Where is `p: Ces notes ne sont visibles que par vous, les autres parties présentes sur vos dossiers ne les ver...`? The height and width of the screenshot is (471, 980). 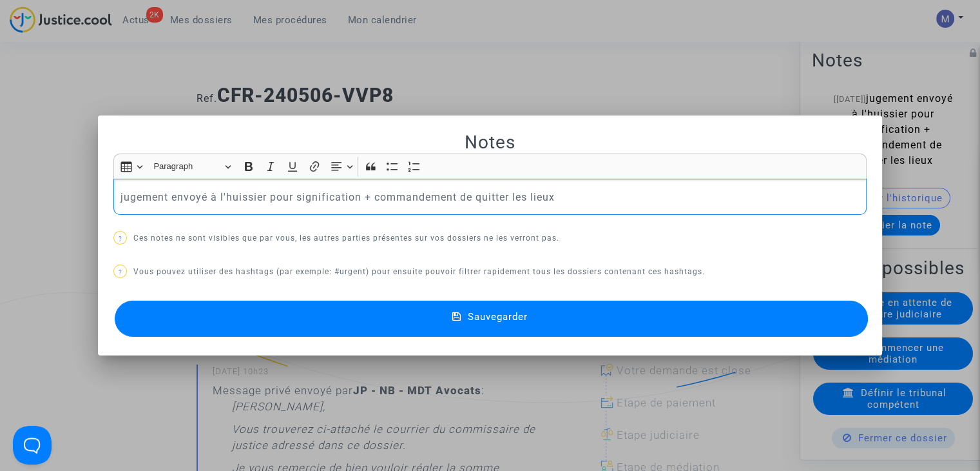 p: Ces notes ne sont visibles que par vous, les autres parties présentes sur vos dossiers ne les ver... is located at coordinates (490, 238).